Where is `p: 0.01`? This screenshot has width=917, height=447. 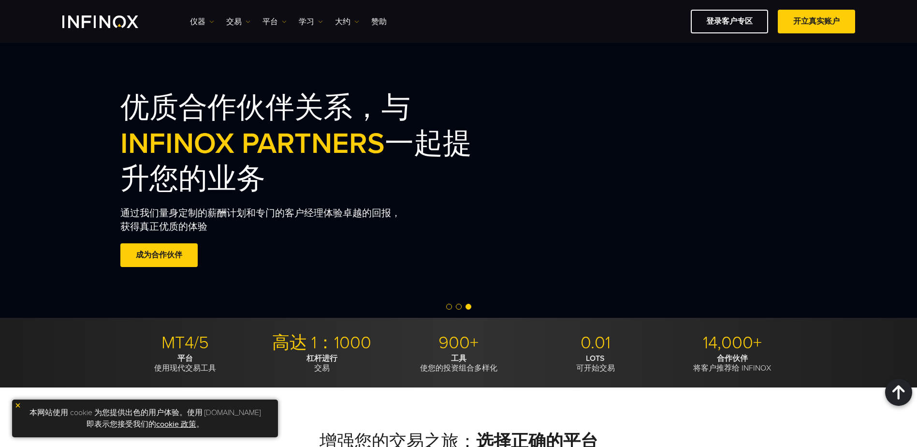
p: 0.01 is located at coordinates (596, 343).